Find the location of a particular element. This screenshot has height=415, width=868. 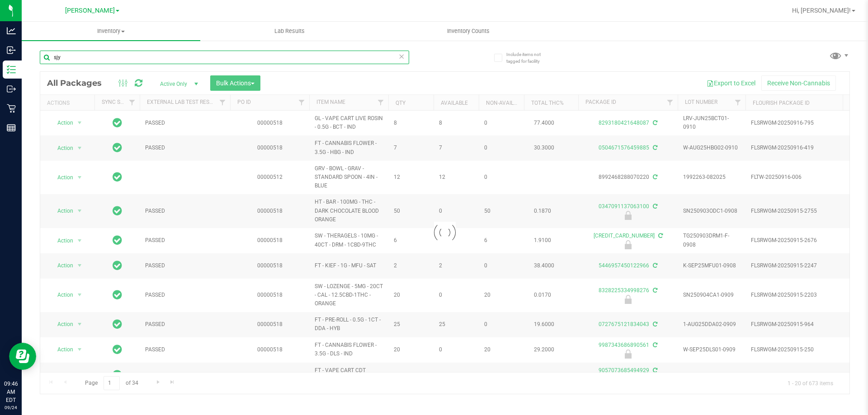

a: Inventory is located at coordinates (111, 31).